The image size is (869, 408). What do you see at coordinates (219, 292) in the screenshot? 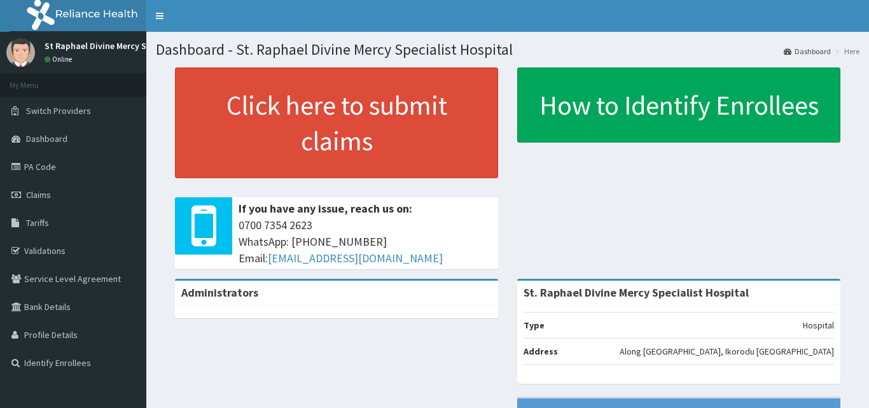
I see `b: Administrators` at bounding box center [219, 292].